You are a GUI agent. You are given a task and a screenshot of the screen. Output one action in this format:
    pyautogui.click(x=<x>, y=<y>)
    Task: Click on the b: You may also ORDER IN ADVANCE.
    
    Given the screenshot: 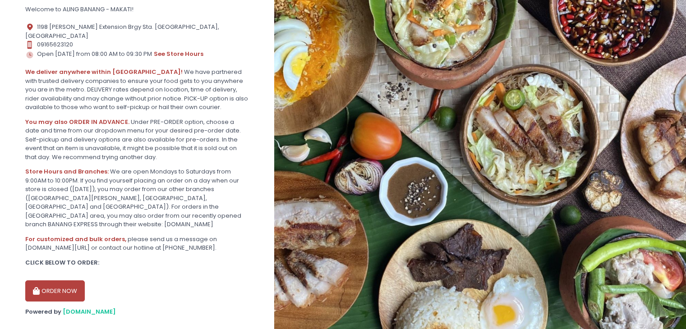 What is the action you would take?
    pyautogui.click(x=77, y=122)
    